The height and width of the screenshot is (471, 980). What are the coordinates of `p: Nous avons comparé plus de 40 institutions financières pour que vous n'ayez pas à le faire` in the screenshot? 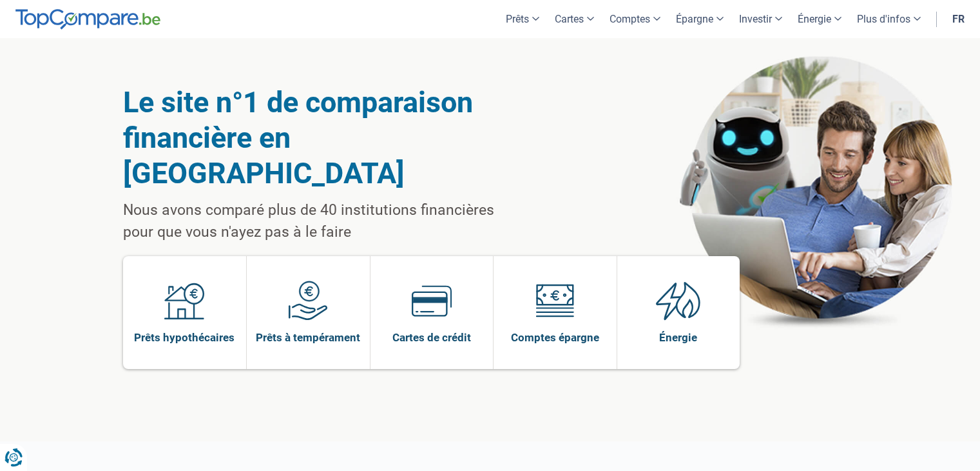 It's located at (325, 221).